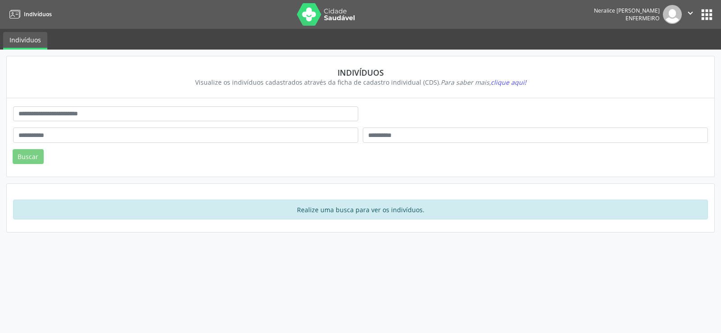 This screenshot has width=721, height=333. I want to click on div: Indivíduos, so click(360, 73).